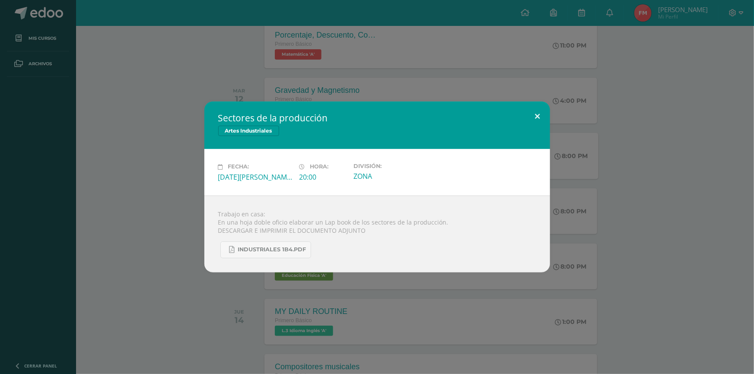 This screenshot has width=754, height=374. What do you see at coordinates (391, 166) in the screenshot?
I see `label: División:` at bounding box center [391, 166].